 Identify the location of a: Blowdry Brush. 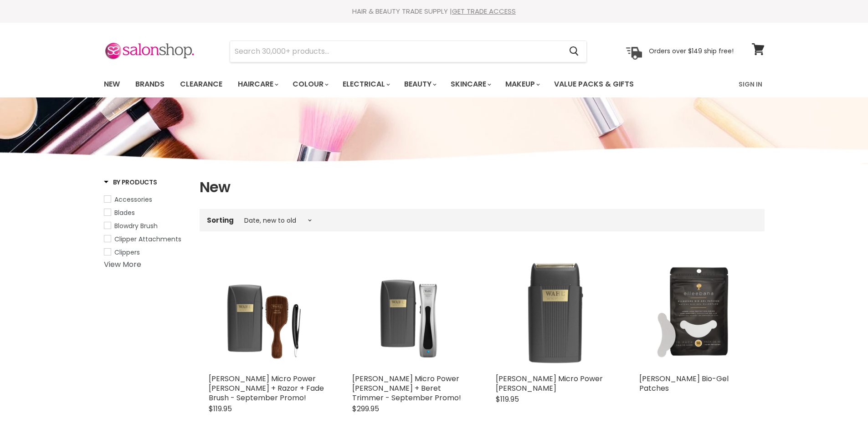
(145, 226).